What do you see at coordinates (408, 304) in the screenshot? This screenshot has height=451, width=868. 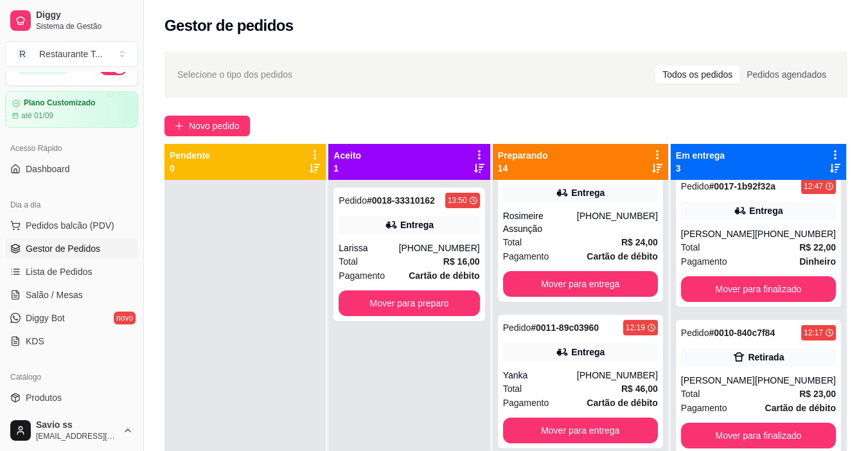 I see `button: Mover para preparo` at bounding box center [408, 304].